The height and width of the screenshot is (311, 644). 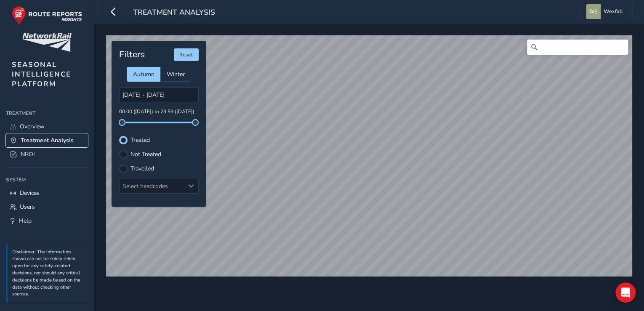 I want to click on span: Help, so click(x=25, y=221).